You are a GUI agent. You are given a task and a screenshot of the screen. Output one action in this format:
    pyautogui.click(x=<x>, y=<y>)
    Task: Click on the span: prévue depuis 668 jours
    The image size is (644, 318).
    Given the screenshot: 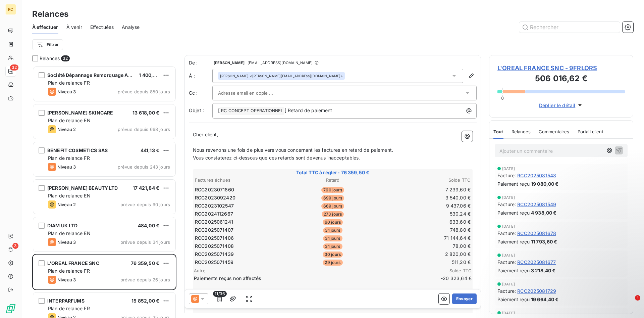 What is the action you would take?
    pyautogui.click(x=144, y=129)
    